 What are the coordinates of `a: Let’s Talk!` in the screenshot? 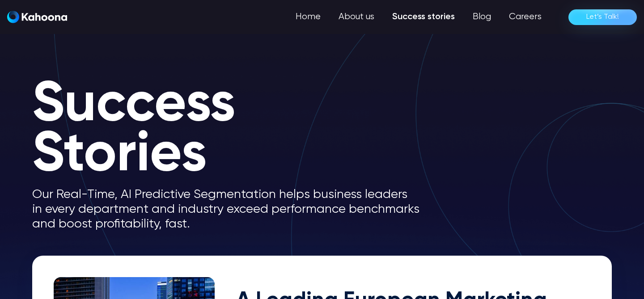 It's located at (602, 17).